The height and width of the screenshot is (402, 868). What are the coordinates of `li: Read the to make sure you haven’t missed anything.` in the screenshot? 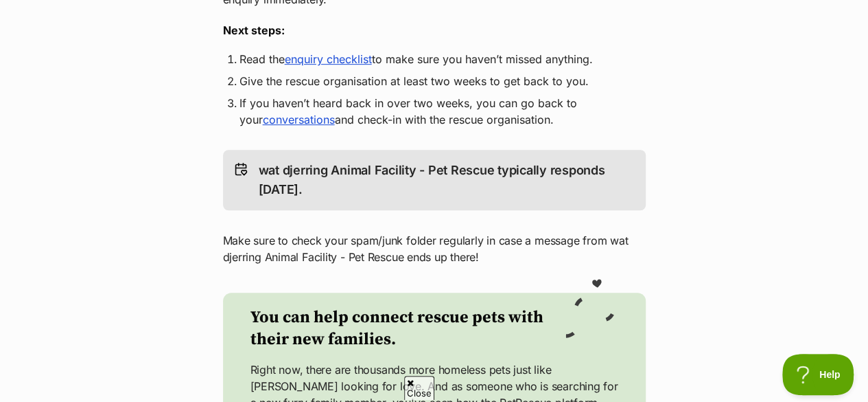 It's located at (434, 59).